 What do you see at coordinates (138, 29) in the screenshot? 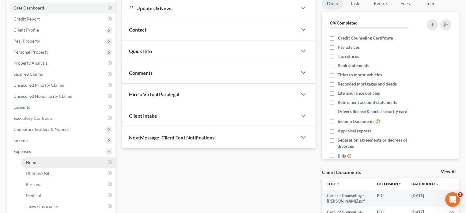
I see `span: Contact` at bounding box center [138, 29].